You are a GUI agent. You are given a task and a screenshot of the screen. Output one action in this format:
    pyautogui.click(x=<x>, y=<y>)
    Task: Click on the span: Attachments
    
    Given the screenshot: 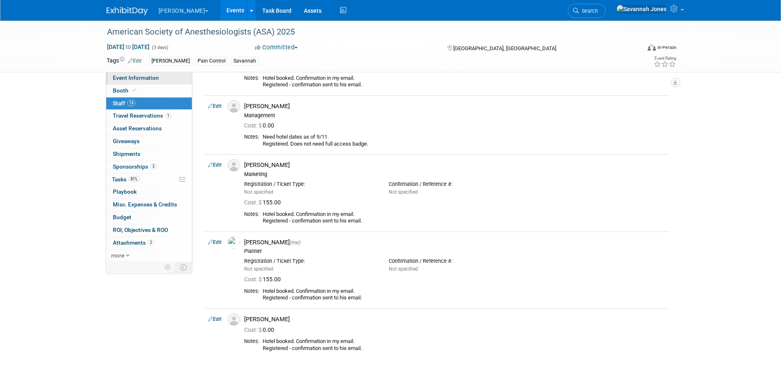 What is the action you would take?
    pyautogui.click(x=133, y=243)
    